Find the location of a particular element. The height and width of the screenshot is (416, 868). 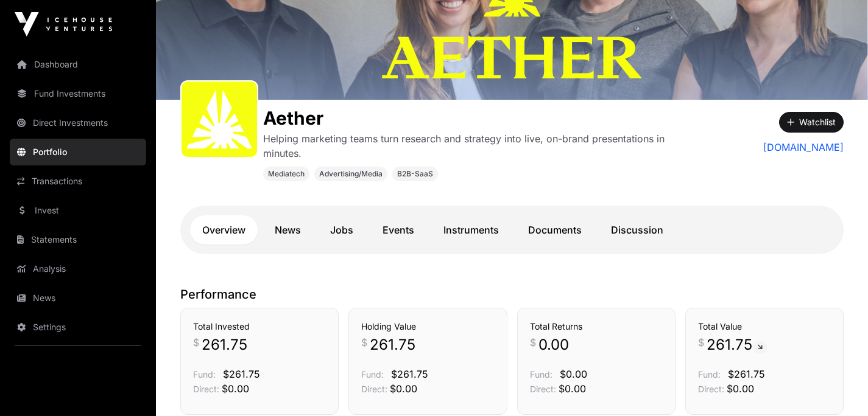

img: Icehouse Ventures Logo is located at coordinates (63, 24).